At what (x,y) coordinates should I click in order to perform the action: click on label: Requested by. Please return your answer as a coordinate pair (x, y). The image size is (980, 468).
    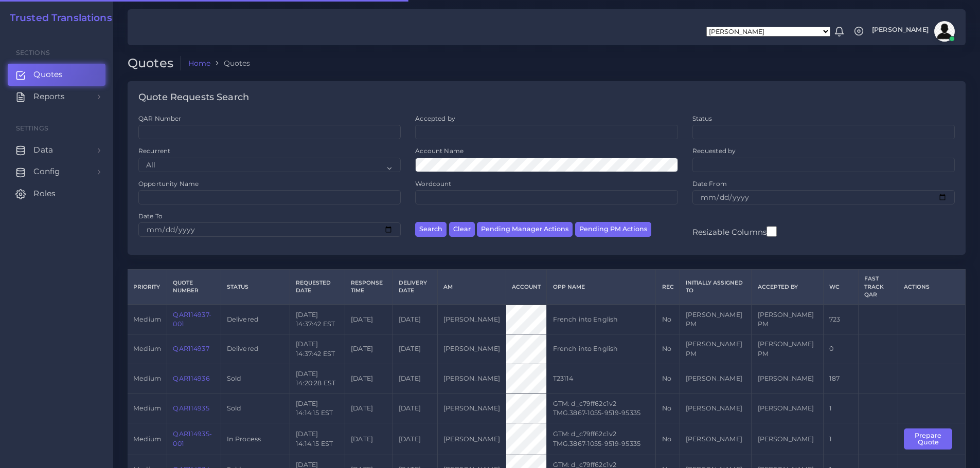
    Looking at the image, I should click on (714, 151).